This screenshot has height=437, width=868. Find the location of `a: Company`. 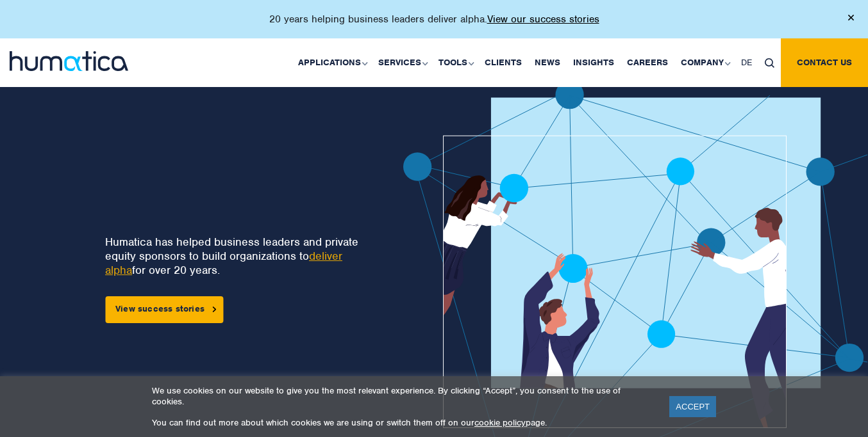

a: Company is located at coordinates (704, 63).